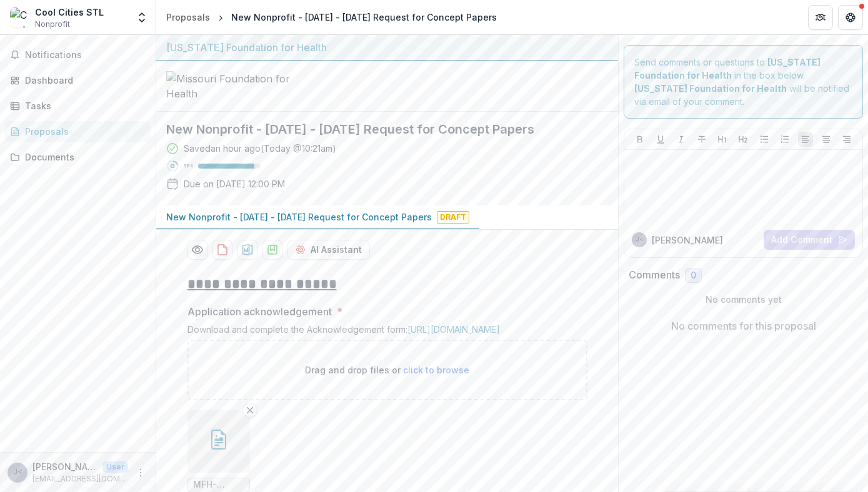  I want to click on button: Notifications, so click(78, 55).